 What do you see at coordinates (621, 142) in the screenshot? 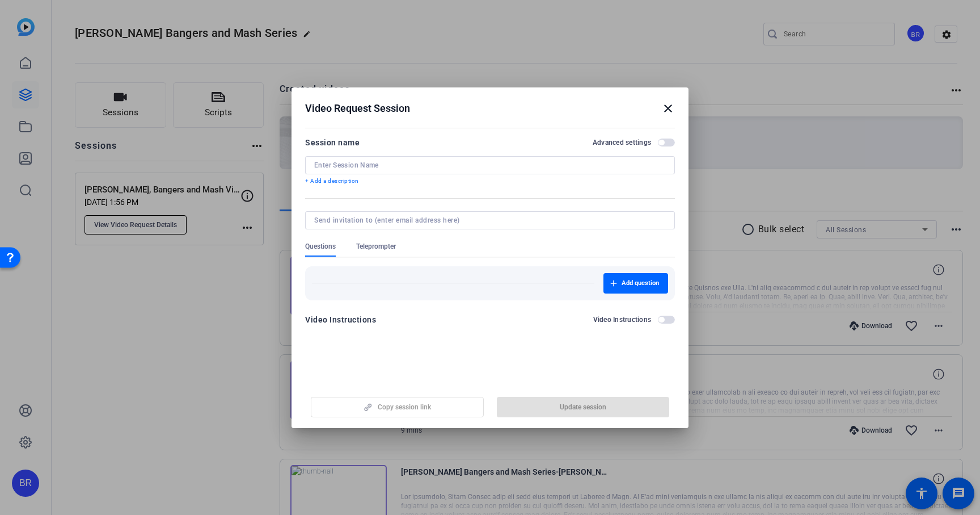
I see `h2: Advanced settings` at bounding box center [621, 142].